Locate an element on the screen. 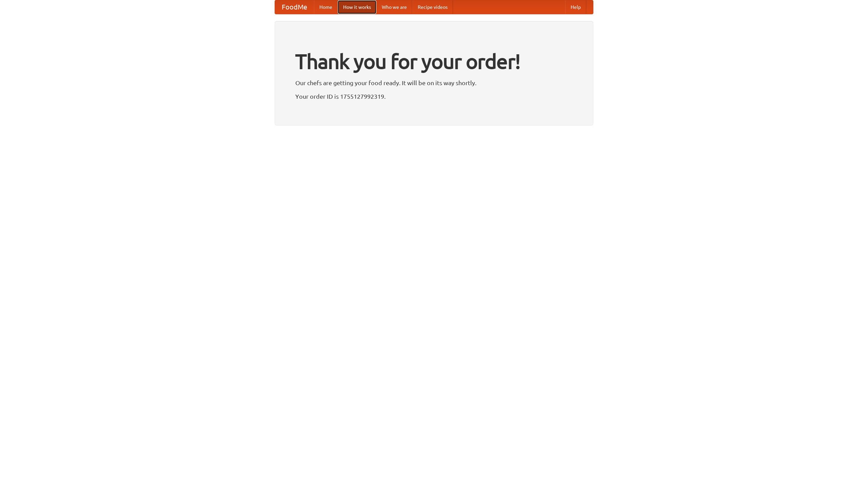  h1: Thank you for your order! is located at coordinates (434, 61).